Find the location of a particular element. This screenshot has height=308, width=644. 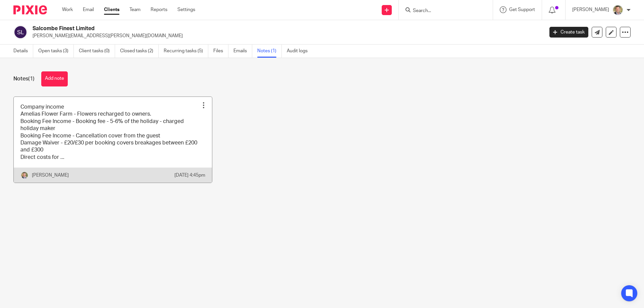

span: Get Support is located at coordinates (522, 10).